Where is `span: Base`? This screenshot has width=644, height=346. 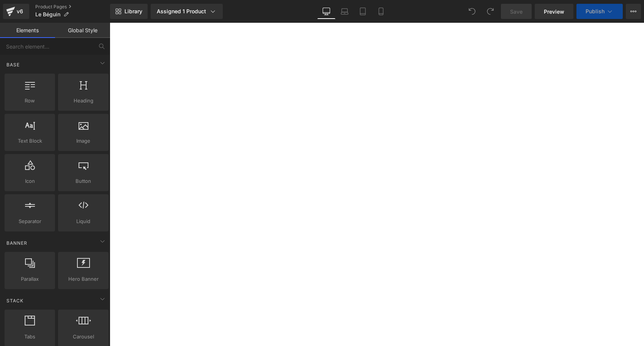 span: Base is located at coordinates (13, 64).